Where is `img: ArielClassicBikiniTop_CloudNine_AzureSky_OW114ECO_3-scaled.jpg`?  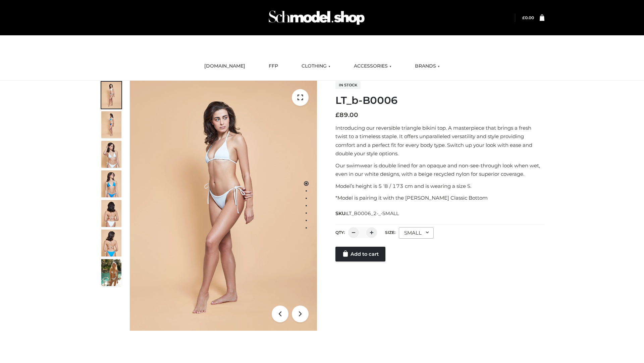 img: ArielClassicBikiniTop_CloudNine_AzureSky_OW114ECO_3-scaled.jpg is located at coordinates (111, 154).